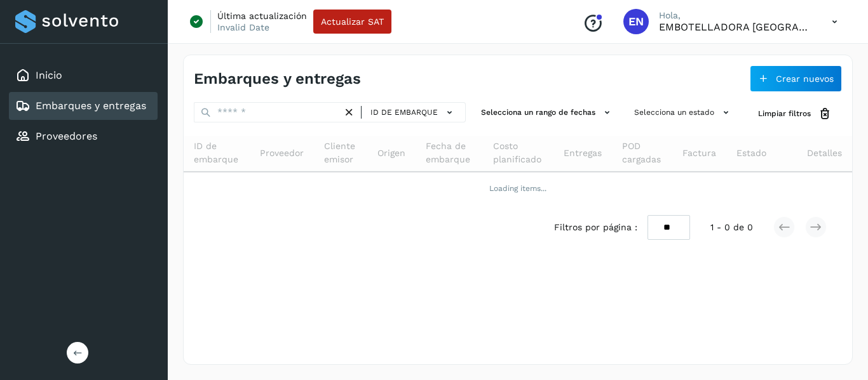 The height and width of the screenshot is (380, 868). I want to click on a: Embarques y entregas, so click(91, 105).